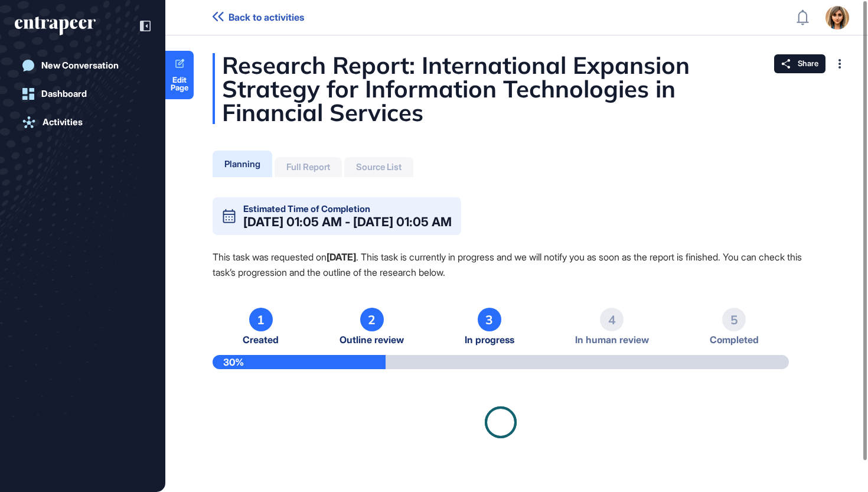 This screenshot has width=868, height=492. Describe the element at coordinates (612, 319) in the screenshot. I see `div: 4` at that location.